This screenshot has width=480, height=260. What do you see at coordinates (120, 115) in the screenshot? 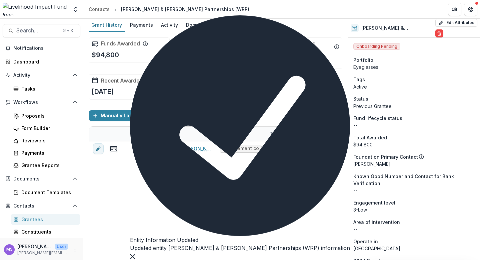
I see `button: Manually Log Grant` at bounding box center [120, 115].